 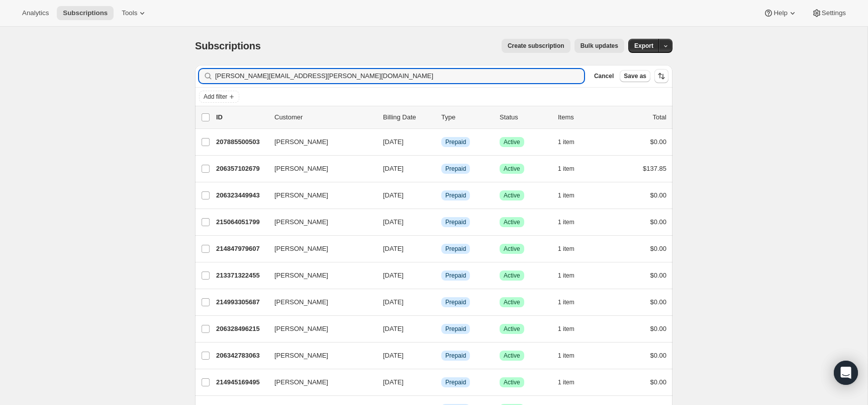 I want to click on span: Cancel, so click(x=604, y=76).